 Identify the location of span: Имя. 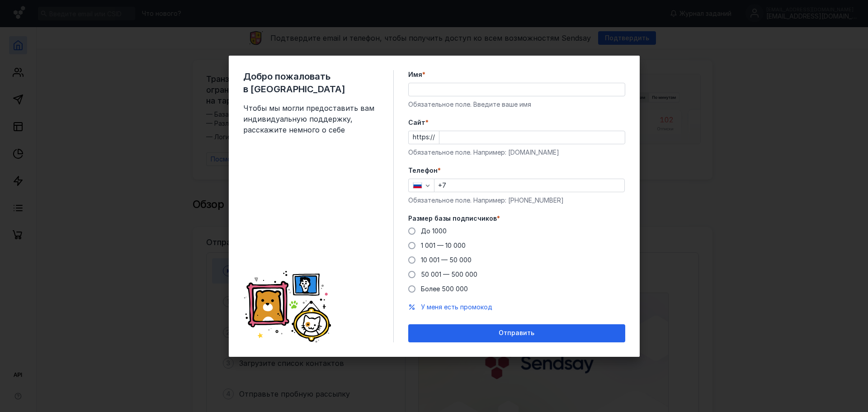
(415, 75).